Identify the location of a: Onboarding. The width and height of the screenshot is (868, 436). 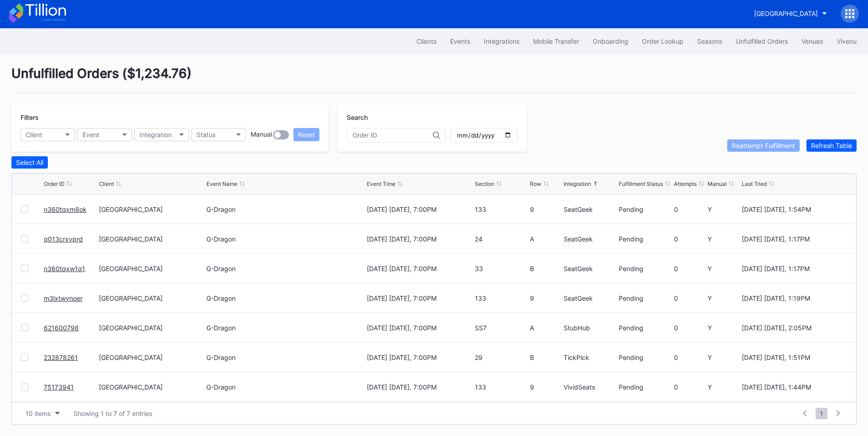
(610, 41).